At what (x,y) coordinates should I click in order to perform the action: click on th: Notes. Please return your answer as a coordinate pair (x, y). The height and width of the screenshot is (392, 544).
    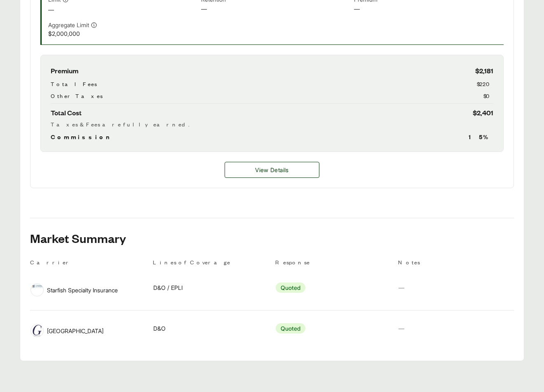
    Looking at the image, I should click on (456, 264).